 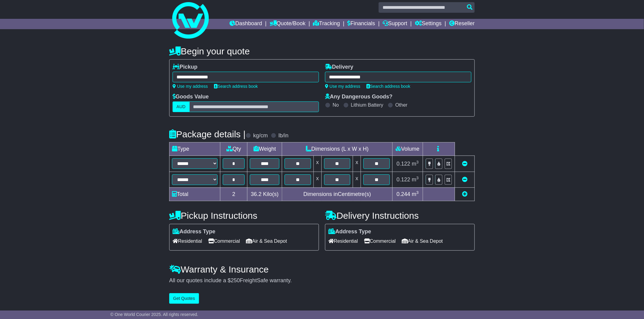 What do you see at coordinates (283, 136) in the screenshot?
I see `label: lb/in` at bounding box center [283, 136].